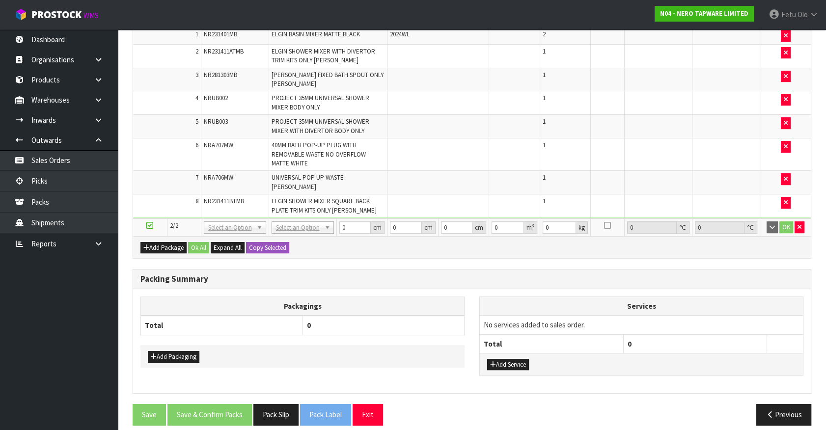 Image resolution: width=826 pixels, height=430 pixels. What do you see at coordinates (303, 307) in the screenshot?
I see `th: Packagings` at bounding box center [303, 307].